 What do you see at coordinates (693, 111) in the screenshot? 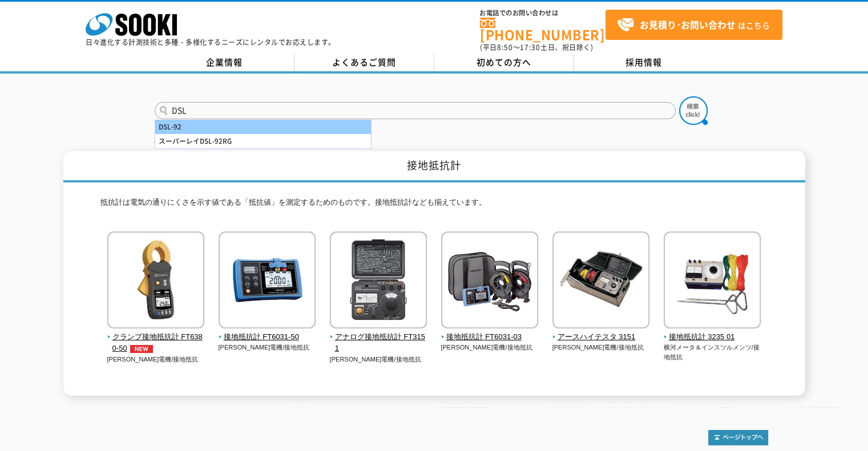
I see `img: btn_search.png` at bounding box center [693, 111].